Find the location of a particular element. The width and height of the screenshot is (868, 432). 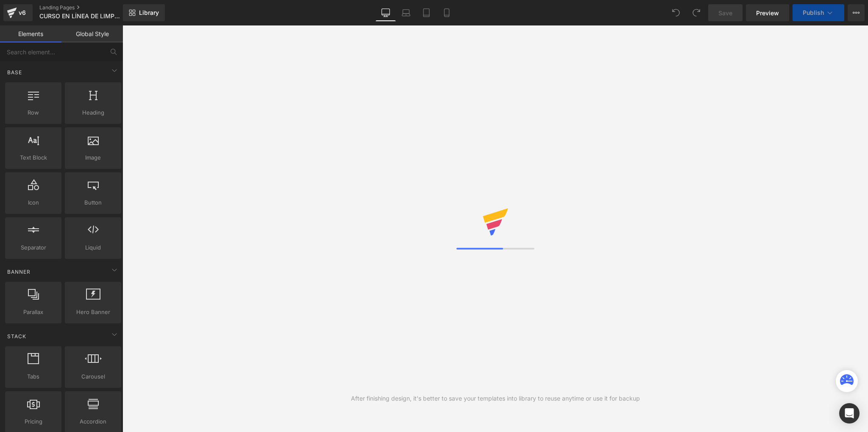

button: Publish is located at coordinates (819, 13).